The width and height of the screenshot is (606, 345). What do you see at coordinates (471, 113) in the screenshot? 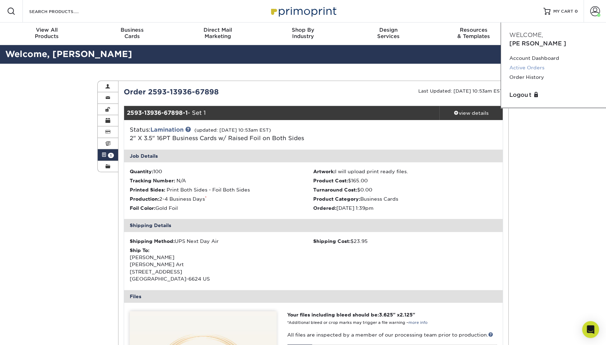
I see `div: view details` at bounding box center [471, 113].